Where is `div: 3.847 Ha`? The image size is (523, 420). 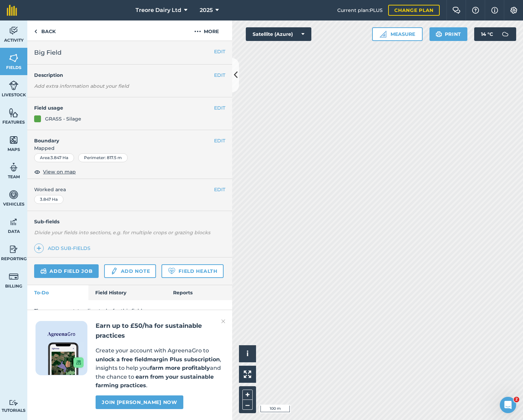 div: 3.847 Ha is located at coordinates (49, 199).